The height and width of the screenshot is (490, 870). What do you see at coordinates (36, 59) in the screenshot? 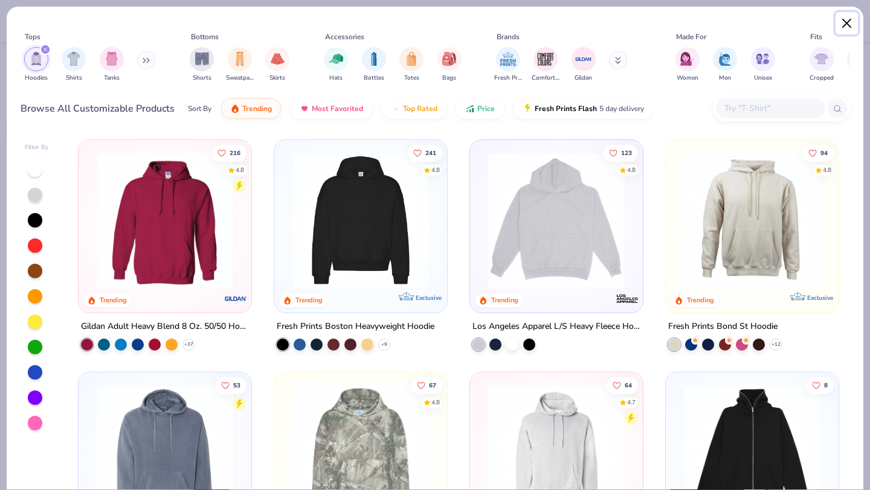
I see `img: Hoodies Image` at bounding box center [36, 59].